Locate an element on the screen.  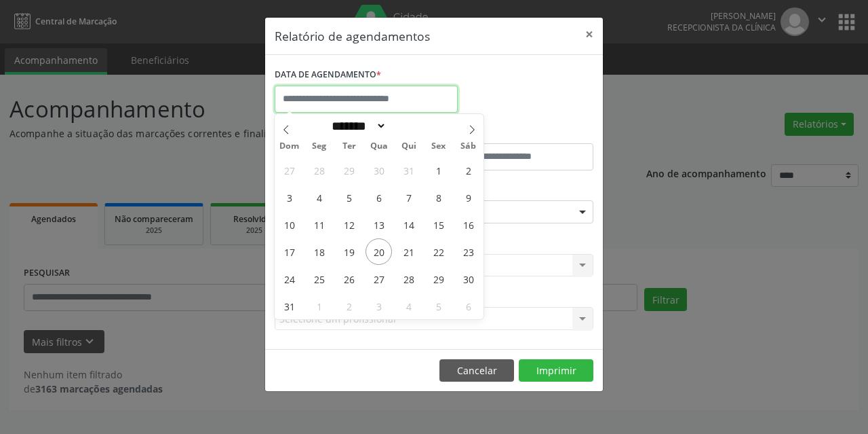
label: ATÉ is located at coordinates (516, 132).